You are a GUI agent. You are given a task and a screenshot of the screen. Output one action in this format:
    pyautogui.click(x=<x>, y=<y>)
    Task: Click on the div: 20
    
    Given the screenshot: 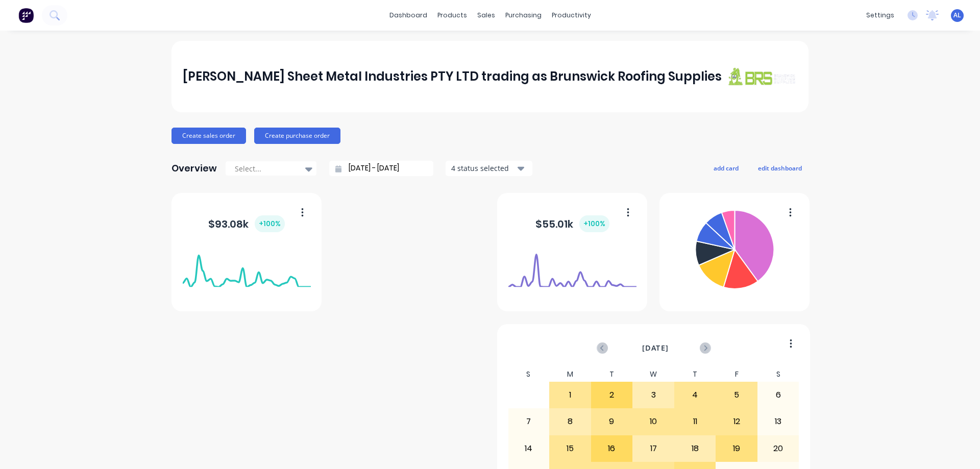 What is the action you would take?
    pyautogui.click(x=778, y=449)
    